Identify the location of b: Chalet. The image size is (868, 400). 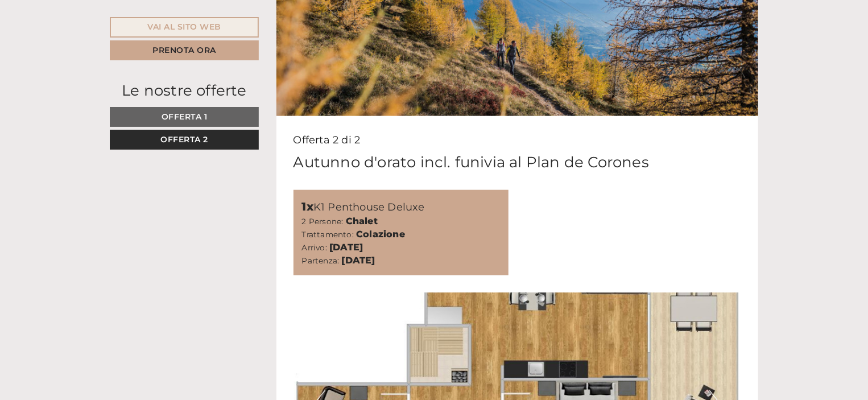
(362, 220).